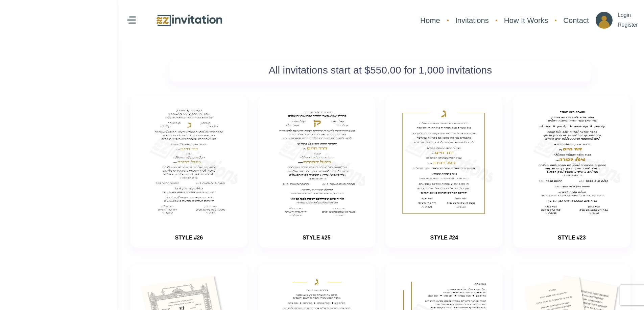 The width and height of the screenshot is (644, 310). Describe the element at coordinates (430, 20) in the screenshot. I see `a: Home` at that location.